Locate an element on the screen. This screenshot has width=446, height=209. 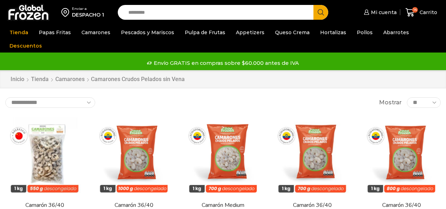
select: Pedido de la tienda is located at coordinates (50, 103).